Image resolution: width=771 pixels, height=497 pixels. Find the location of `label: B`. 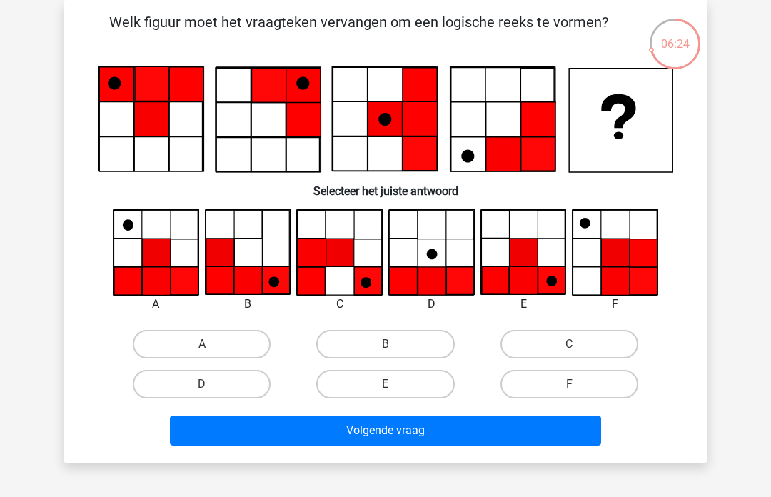

label: B is located at coordinates (385, 344).